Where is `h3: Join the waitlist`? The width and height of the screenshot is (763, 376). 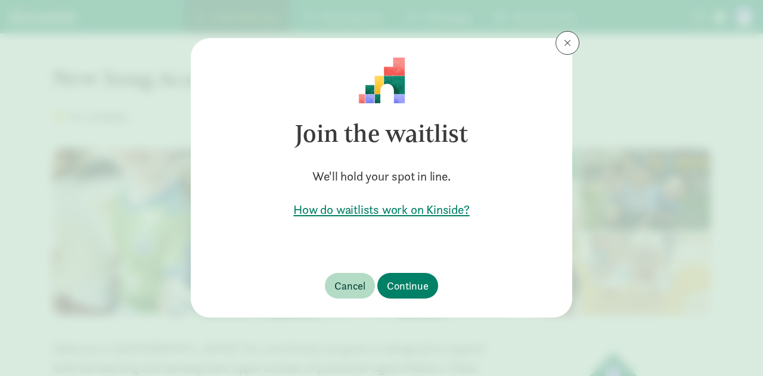
h3: Join the waitlist is located at coordinates (382, 134).